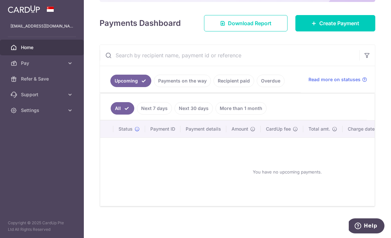  I want to click on a: Payments on the way, so click(183, 81).